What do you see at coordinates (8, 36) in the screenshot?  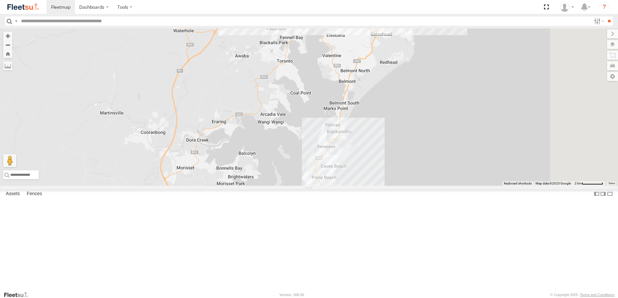 I see `button: Zoom in` at bounding box center [8, 36].